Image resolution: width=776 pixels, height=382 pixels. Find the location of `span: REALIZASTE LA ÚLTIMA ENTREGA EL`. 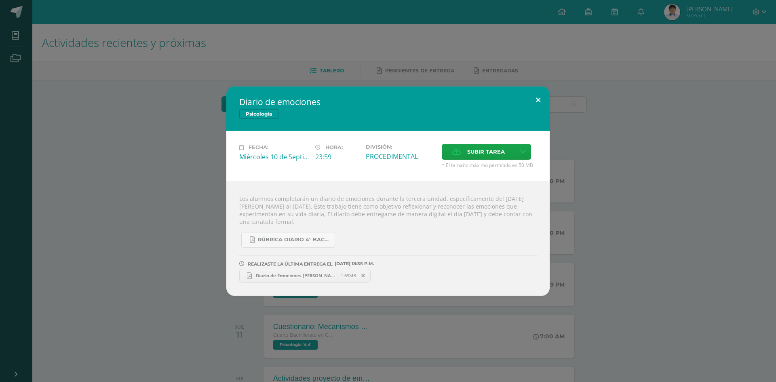

span: REALIZASTE LA ÚLTIMA ENTREGA EL is located at coordinates (290, 264).